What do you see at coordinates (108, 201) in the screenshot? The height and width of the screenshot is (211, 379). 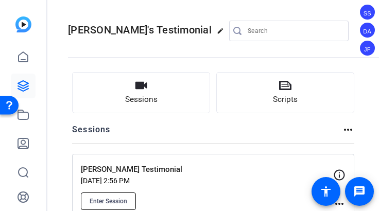 I see `span: Enter Session` at bounding box center [108, 201].